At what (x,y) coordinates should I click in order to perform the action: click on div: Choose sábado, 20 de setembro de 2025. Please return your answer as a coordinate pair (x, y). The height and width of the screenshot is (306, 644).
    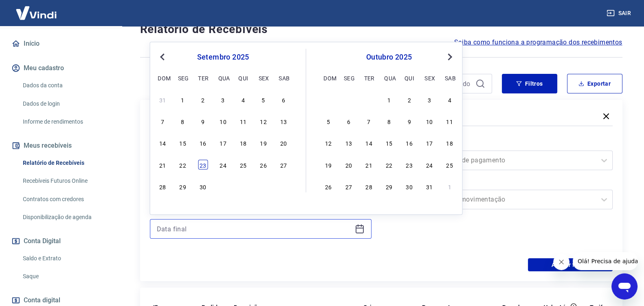
    Looking at the image, I should click on (284, 143).